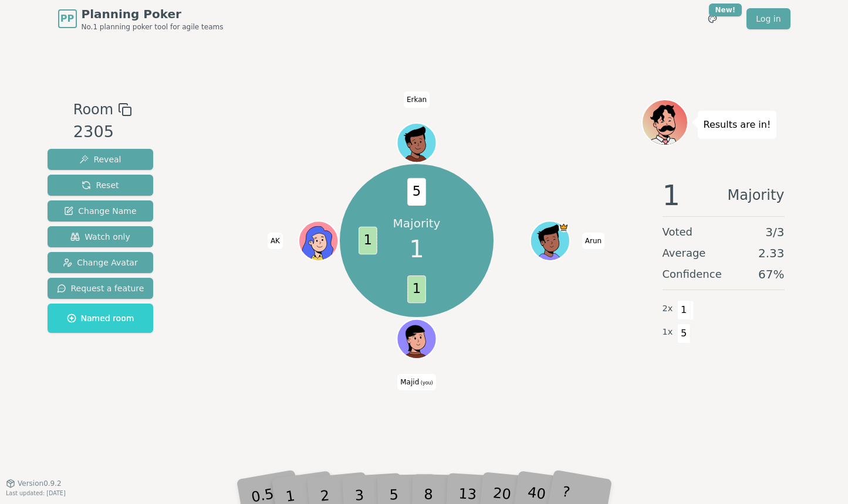 This screenshot has height=504, width=848. What do you see at coordinates (426, 383) in the screenshot?
I see `span: (you)` at bounding box center [426, 383].